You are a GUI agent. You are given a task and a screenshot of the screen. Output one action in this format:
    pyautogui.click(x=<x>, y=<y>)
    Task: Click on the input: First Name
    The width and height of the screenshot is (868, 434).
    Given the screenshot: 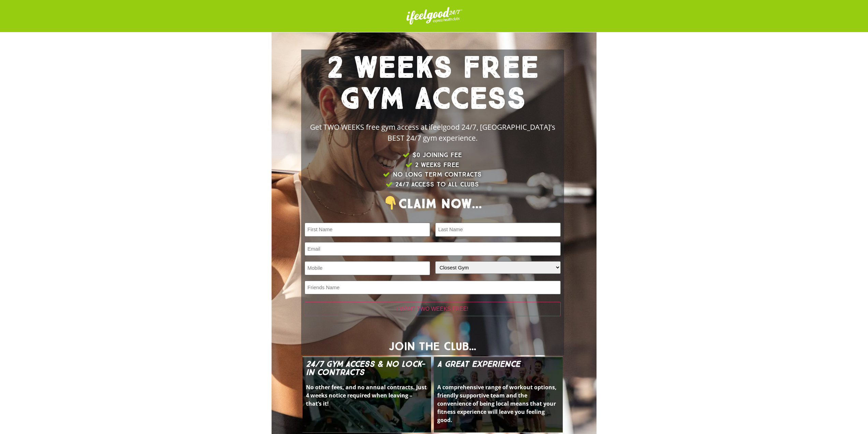 What is the action you would take?
    pyautogui.click(x=368, y=230)
    